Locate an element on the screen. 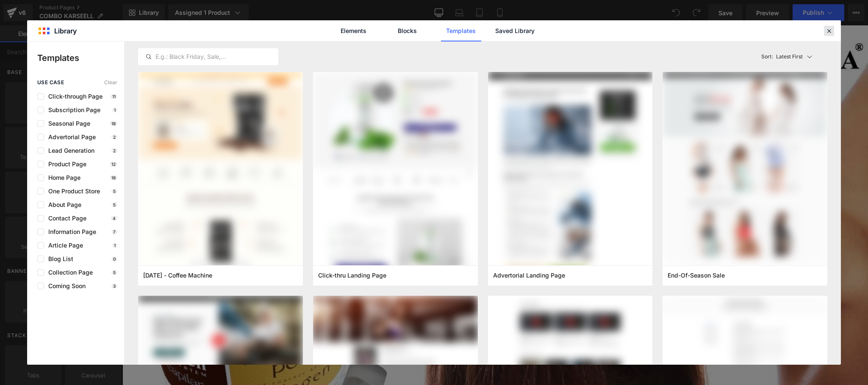  span: One Product Store is located at coordinates (72, 191).